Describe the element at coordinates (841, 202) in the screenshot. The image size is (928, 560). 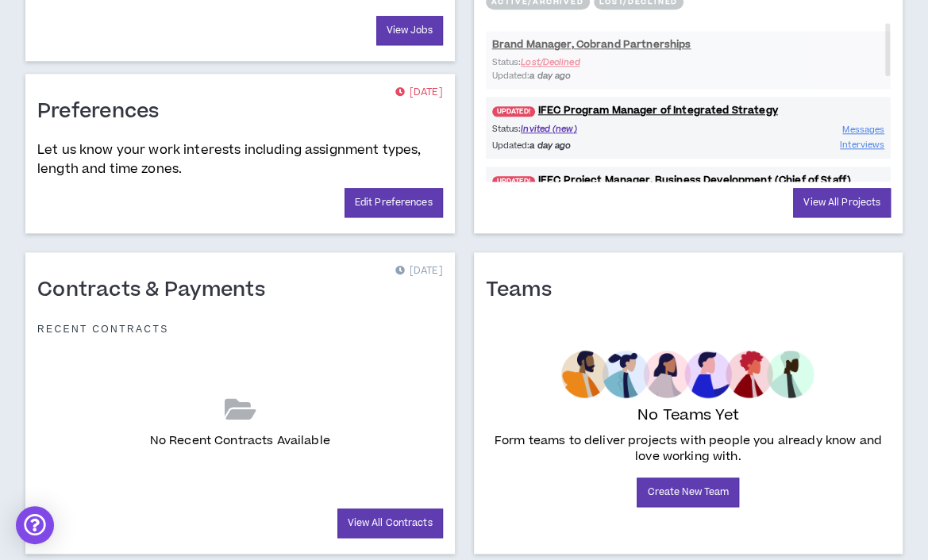
I see `a: View All Projects` at that location.